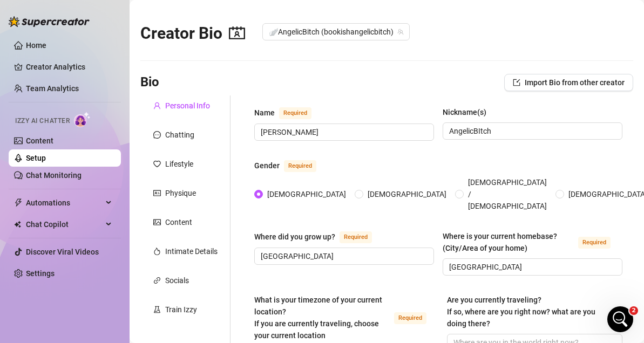 Image resolution: width=644 pixels, height=343 pixels. Describe the element at coordinates (35, 158) in the screenshot. I see `a: Setup` at that location.